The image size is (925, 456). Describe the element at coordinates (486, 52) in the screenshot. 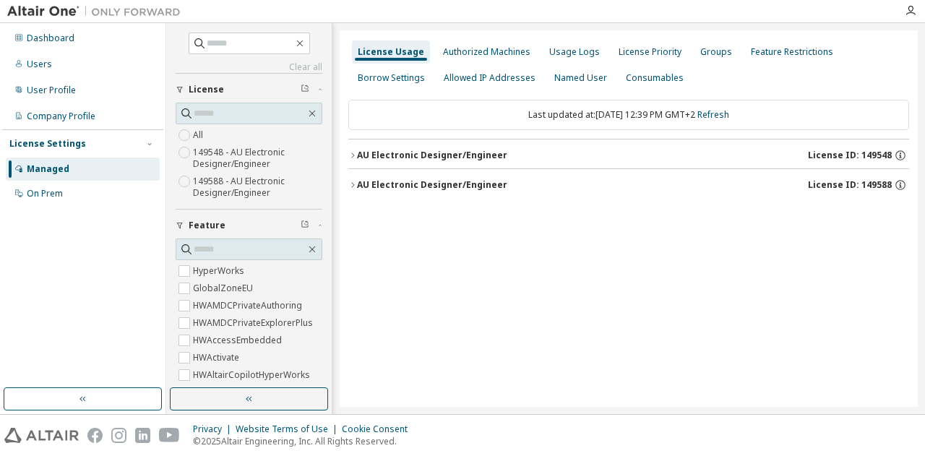

I see `div: Authorized Machines` at that location.